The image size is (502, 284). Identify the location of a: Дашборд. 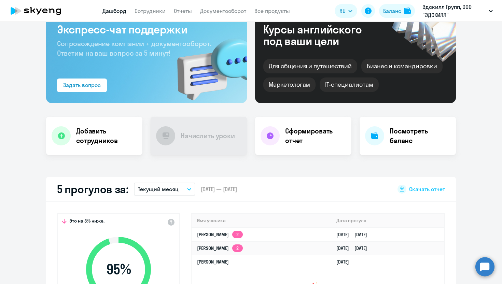
(114, 11).